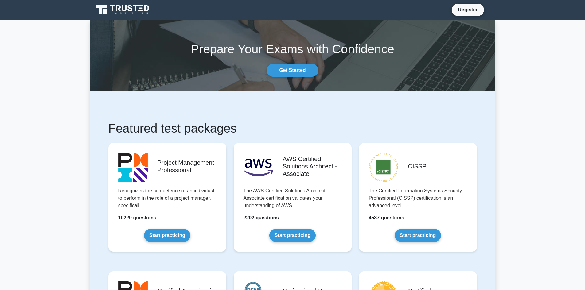 The width and height of the screenshot is (585, 290). I want to click on h1: Featured test packages, so click(293, 128).